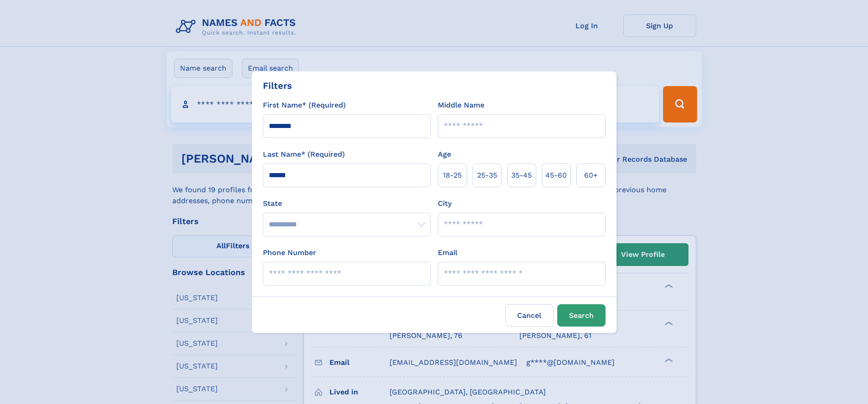 This screenshot has width=868, height=404. I want to click on span: 18‑25, so click(452, 175).